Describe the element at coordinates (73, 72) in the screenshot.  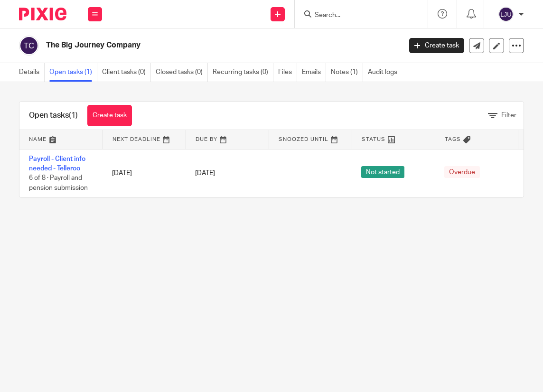
I see `a: Open tasks (1)` at that location.